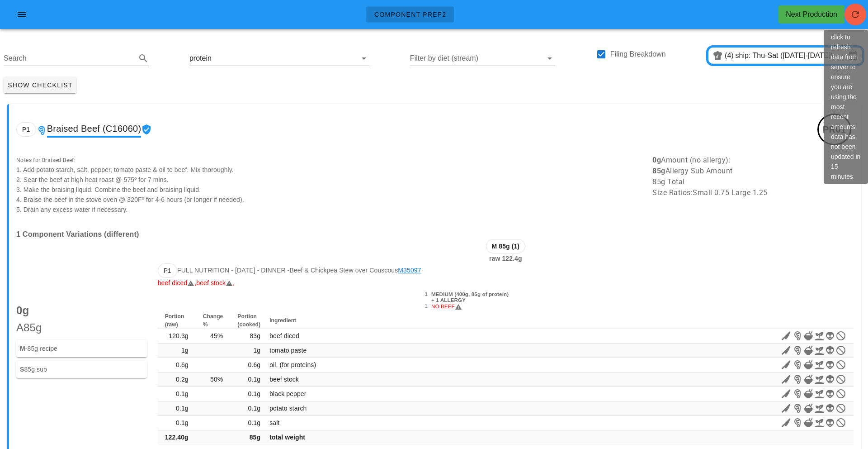 The width and height of the screenshot is (868, 449). What do you see at coordinates (81, 310) in the screenshot?
I see `p: 0g` at bounding box center [81, 310].